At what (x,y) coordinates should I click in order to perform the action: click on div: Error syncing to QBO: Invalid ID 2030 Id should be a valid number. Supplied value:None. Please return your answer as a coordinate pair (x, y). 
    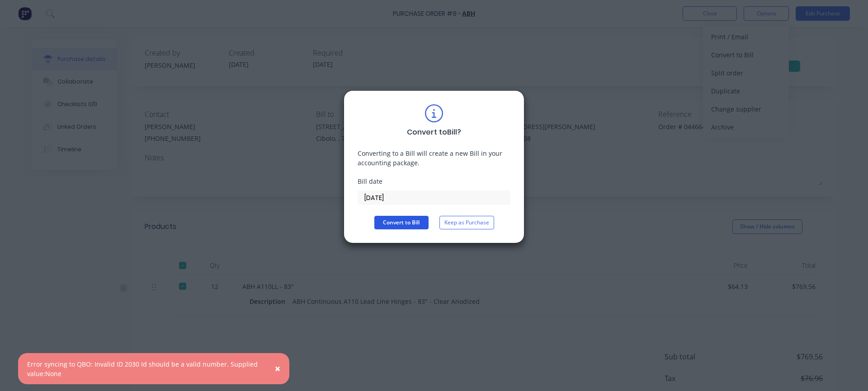
    Looking at the image, I should click on (144, 369).